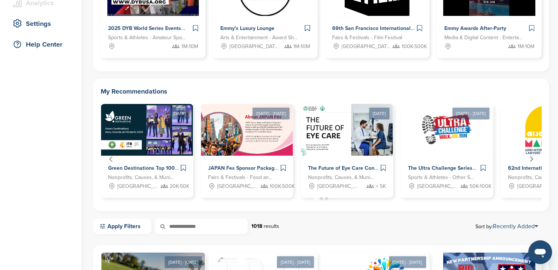  What do you see at coordinates (357, 168) in the screenshot?
I see `span: The Future of Eye Care Conference 2025` at bounding box center [357, 168].